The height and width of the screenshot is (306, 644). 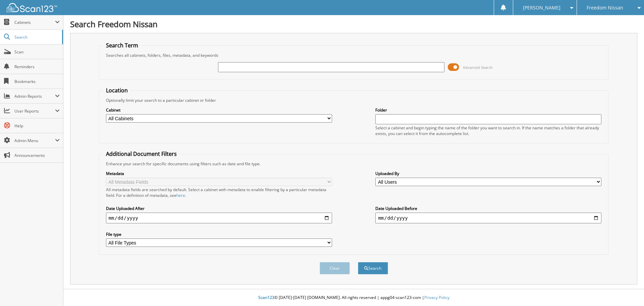 I want to click on span: Advanced Search, so click(x=478, y=67).